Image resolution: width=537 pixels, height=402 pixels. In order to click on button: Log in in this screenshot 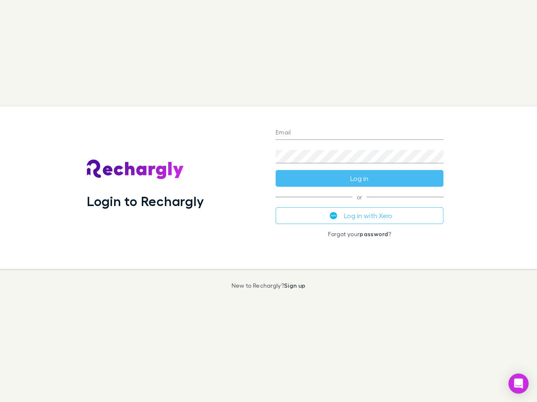, I will do `click(359, 179)`.